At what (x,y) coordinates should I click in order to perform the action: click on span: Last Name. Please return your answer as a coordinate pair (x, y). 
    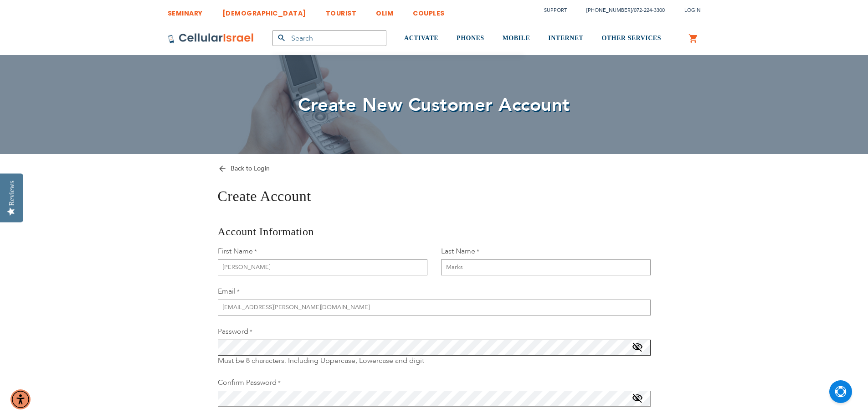
    Looking at the image, I should click on (458, 251).